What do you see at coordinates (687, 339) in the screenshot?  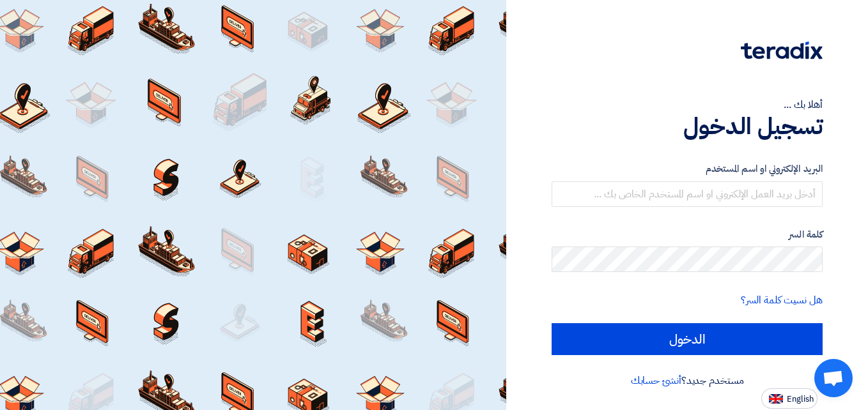 I see `input: الدخول` at bounding box center [687, 339].